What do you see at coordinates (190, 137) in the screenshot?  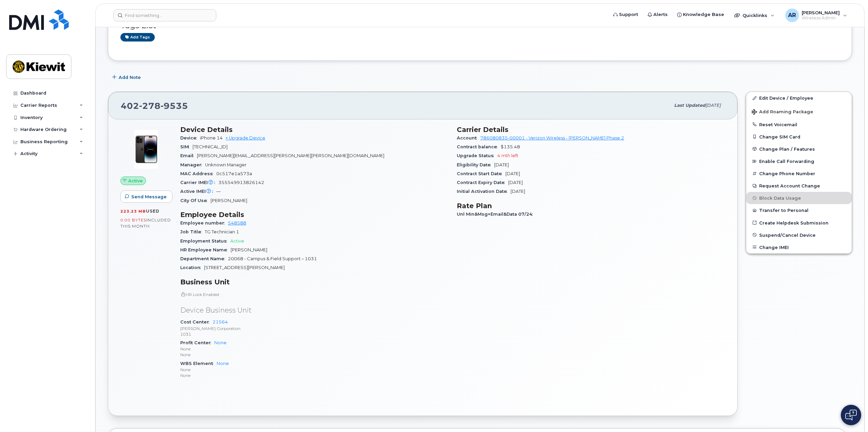 I see `span: Device` at bounding box center [190, 137].